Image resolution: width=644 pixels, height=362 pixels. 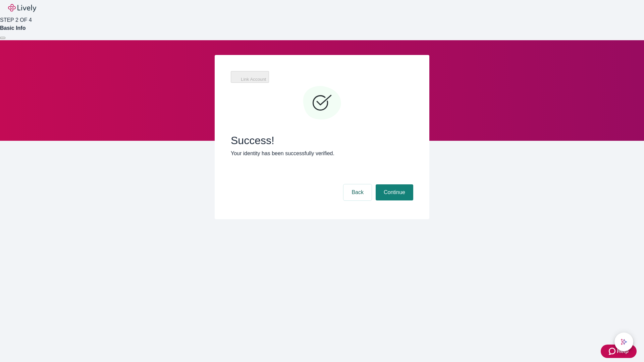 I want to click on span: Success!, so click(x=322, y=140).